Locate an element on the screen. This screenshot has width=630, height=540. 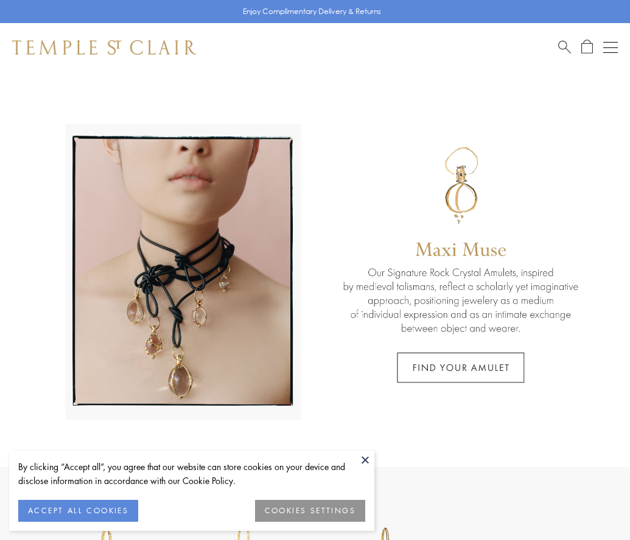
button: ACCEPT ALL COOKIES is located at coordinates (78, 511).